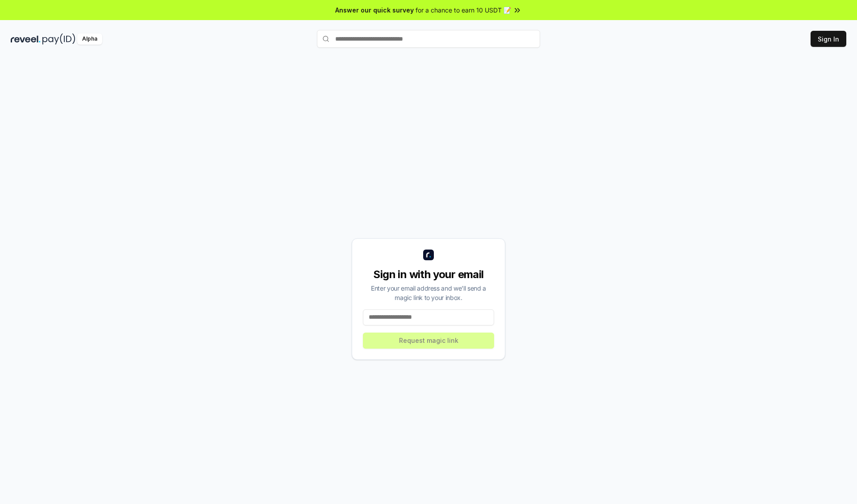 The height and width of the screenshot is (504, 857). Describe the element at coordinates (428, 293) in the screenshot. I see `div: Enter your email address and we’ll send a magic link to your inbox.` at that location.